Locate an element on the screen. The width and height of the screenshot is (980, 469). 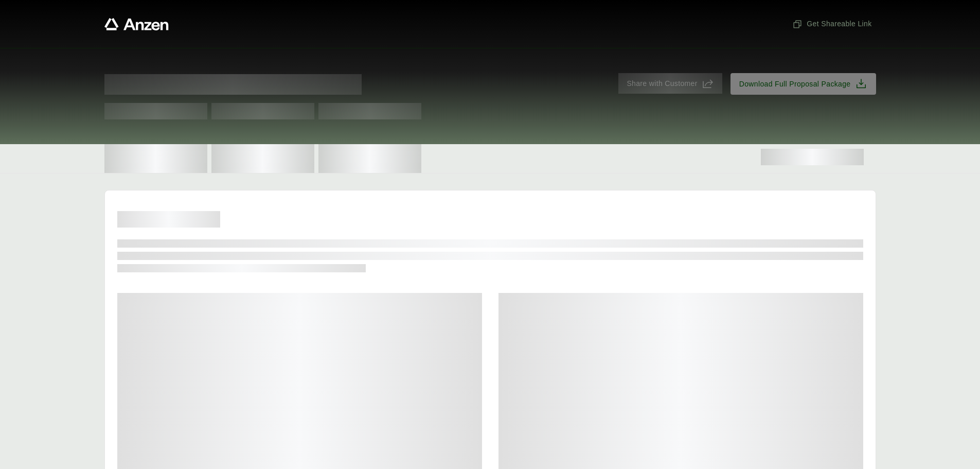
span: Share with Customer is located at coordinates (661, 83).